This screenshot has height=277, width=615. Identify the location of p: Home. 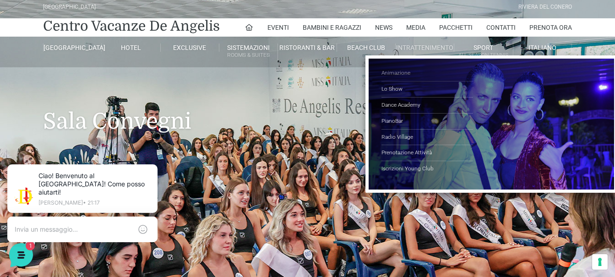
(35, 210).